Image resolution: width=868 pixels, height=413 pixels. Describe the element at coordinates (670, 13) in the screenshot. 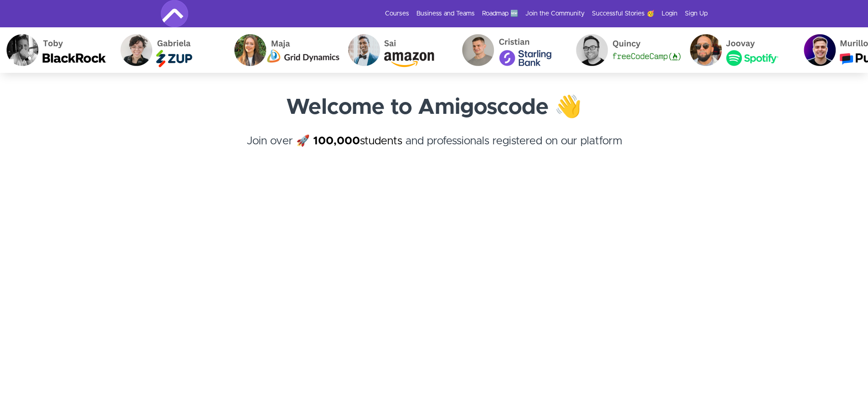

I see `a: Login` at that location.